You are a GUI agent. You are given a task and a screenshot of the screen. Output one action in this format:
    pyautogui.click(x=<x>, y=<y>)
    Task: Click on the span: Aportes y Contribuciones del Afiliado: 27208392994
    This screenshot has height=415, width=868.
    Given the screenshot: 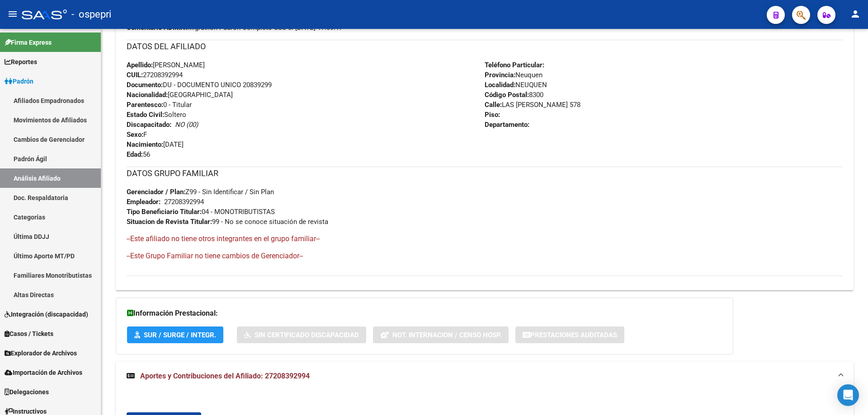 What is the action you would take?
    pyautogui.click(x=224, y=375)
    